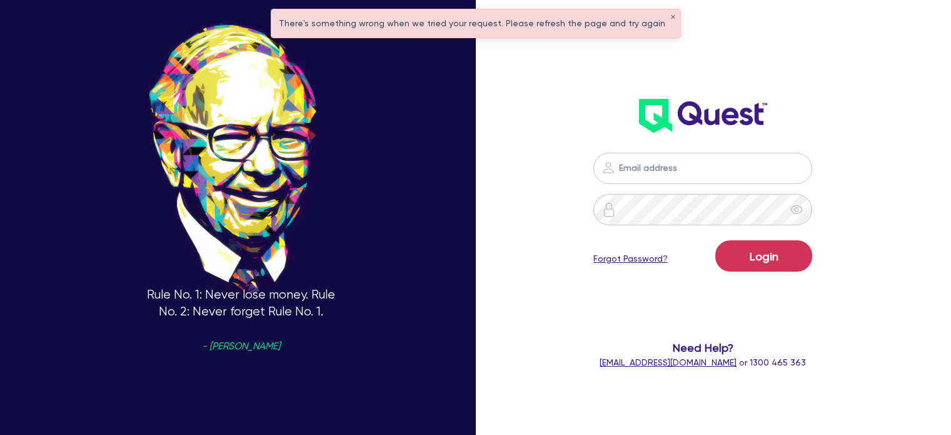  What do you see at coordinates (703, 362) in the screenshot?
I see `span: or 1300 465 363` at bounding box center [703, 362].